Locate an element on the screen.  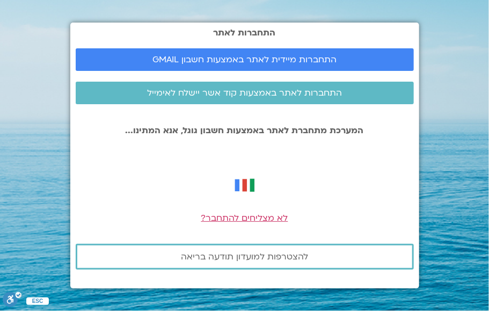
span: להצטרפות למועדון תודעה בריאה is located at coordinates (244, 257).